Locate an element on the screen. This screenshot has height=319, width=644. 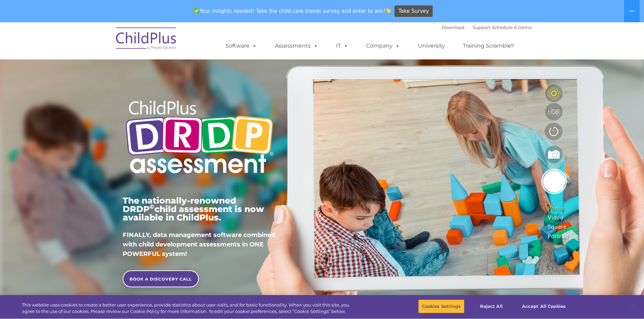
a: BOOK A DISCOVERY CALL is located at coordinates (160, 279).